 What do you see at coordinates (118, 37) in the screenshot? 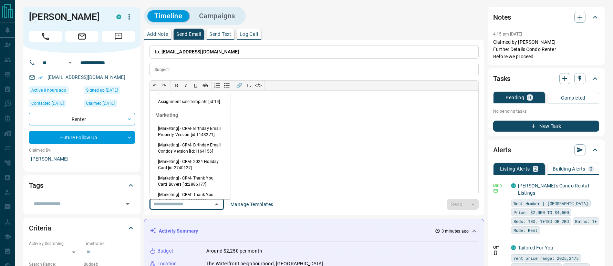
I see `span: Message` at bounding box center [118, 37].